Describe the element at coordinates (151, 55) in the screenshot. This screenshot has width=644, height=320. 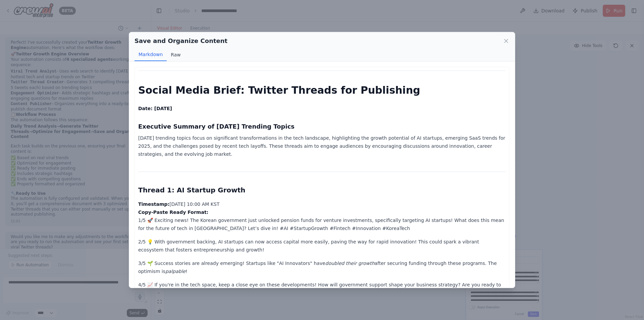
I see `button: Markdown` at that location.